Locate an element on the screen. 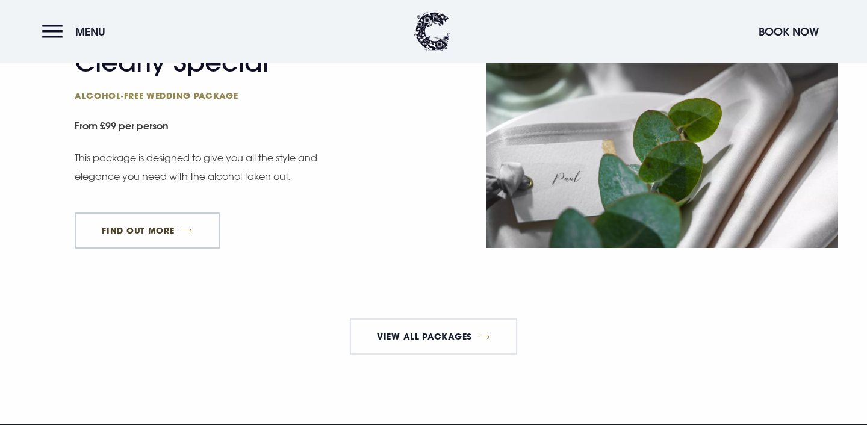 This screenshot has height=425, width=867. button: Menu is located at coordinates (76, 31).